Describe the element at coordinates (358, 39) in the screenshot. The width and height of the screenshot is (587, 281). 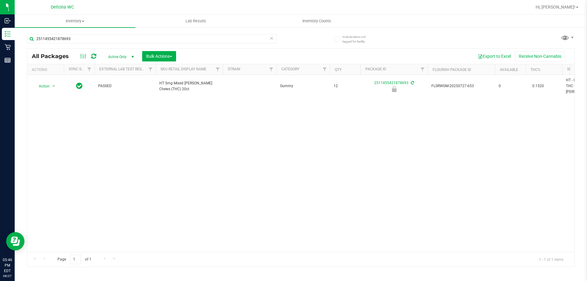
I see `span: Include items not tagged for facility` at that location.